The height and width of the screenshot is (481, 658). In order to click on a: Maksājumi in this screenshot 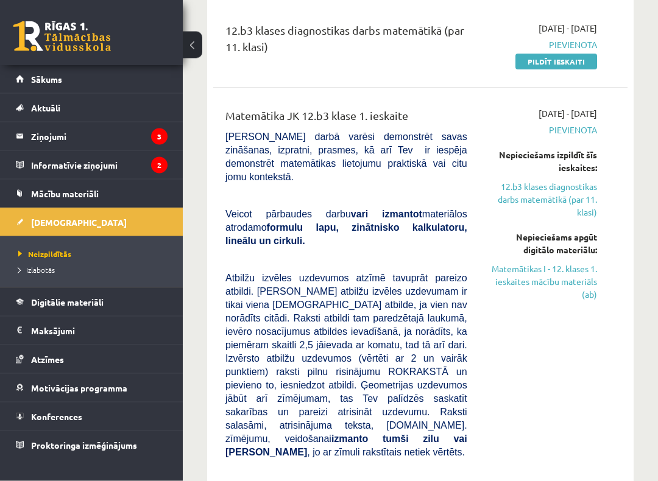, I will do `click(91, 331)`.